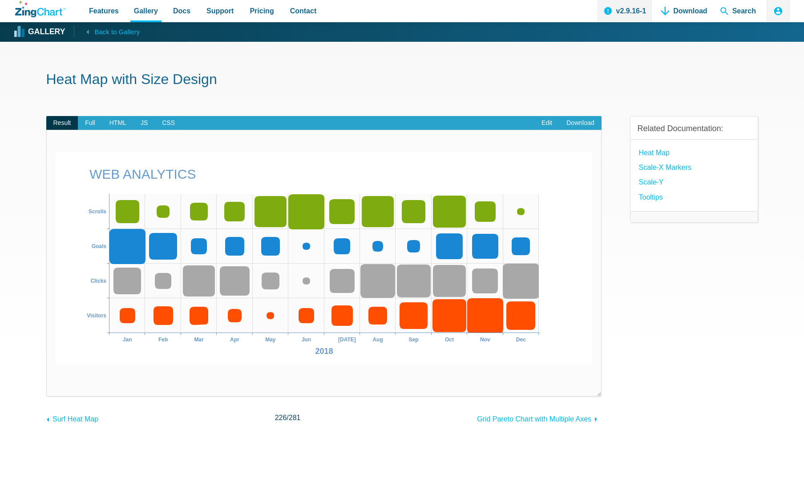  What do you see at coordinates (46, 32) in the screenshot?
I see `strong: Gallery` at bounding box center [46, 32].